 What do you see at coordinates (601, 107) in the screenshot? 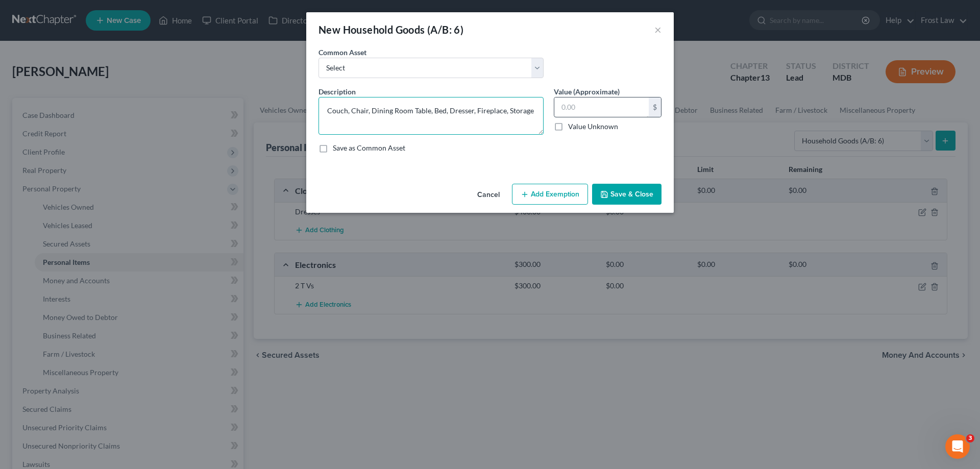
I see `input: 0.00` at bounding box center [601, 107].